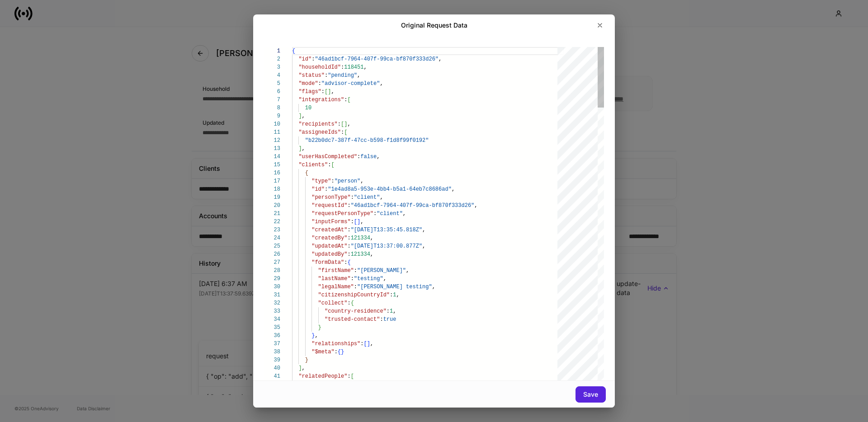 Image resolution: width=868 pixels, height=422 pixels. What do you see at coordinates (272, 173) in the screenshot?
I see `div: 16` at bounding box center [272, 173].